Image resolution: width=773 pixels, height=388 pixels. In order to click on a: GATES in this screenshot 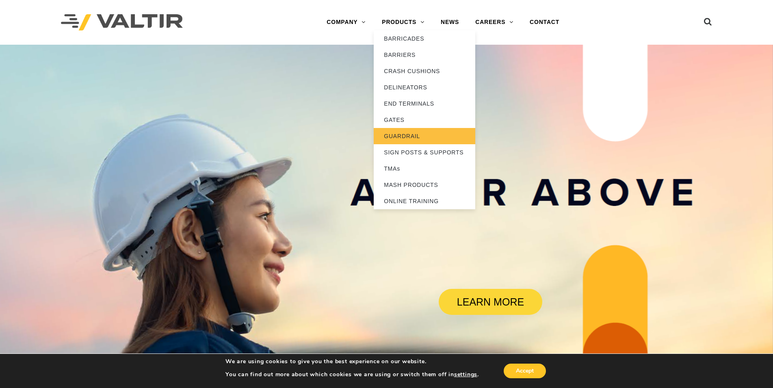, I will do `click(424, 120)`.